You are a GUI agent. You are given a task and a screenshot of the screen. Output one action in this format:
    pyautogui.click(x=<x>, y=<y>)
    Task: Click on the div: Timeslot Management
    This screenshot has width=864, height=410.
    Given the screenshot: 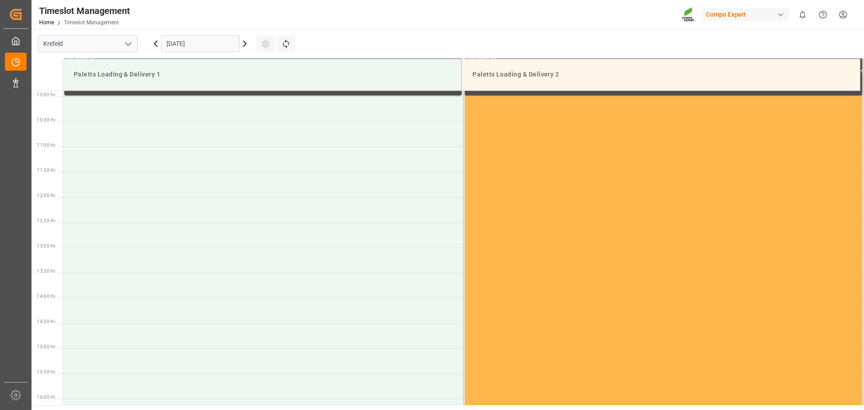 What is the action you would take?
    pyautogui.click(x=85, y=11)
    